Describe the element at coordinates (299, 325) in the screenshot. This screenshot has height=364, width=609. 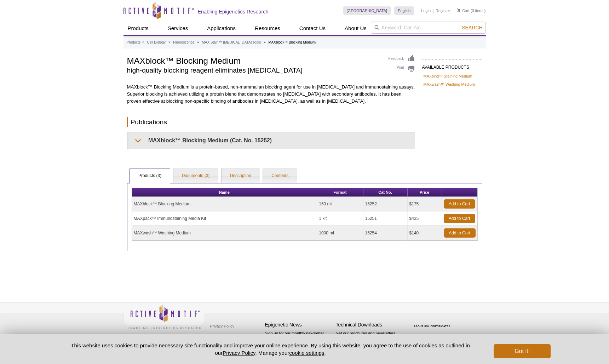
I see `h4: Epigenetic News` at that location.